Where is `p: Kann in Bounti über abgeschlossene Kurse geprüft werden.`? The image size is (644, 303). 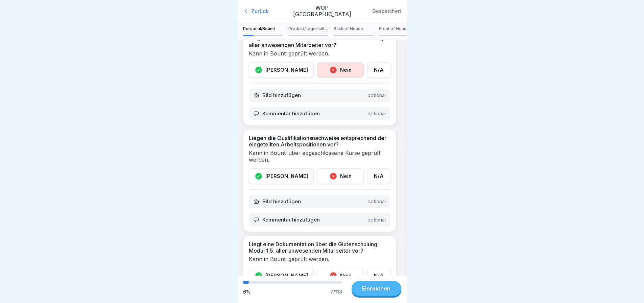
p: Kann in Bounti über abgeschlossene Kurse geprüft werden. is located at coordinates (320, 156).